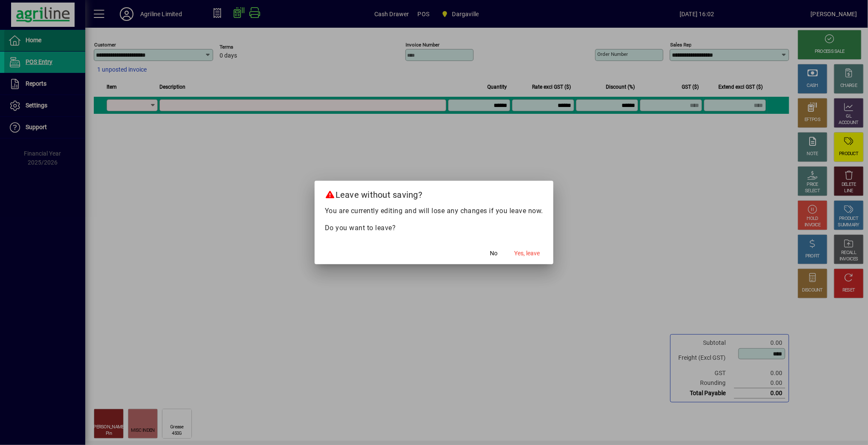 The width and height of the screenshot is (868, 445). Describe the element at coordinates (434, 228) in the screenshot. I see `p: Do you want to leave?` at that location.